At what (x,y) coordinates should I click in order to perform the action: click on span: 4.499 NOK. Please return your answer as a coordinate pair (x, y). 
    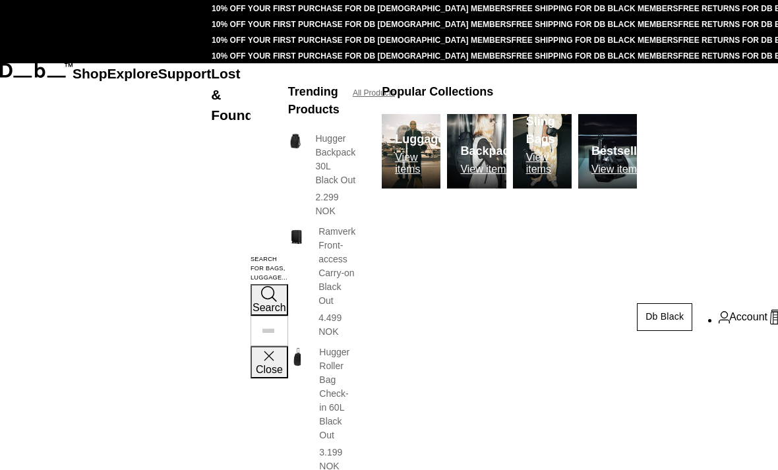
    Looking at the image, I should click on (330, 324).